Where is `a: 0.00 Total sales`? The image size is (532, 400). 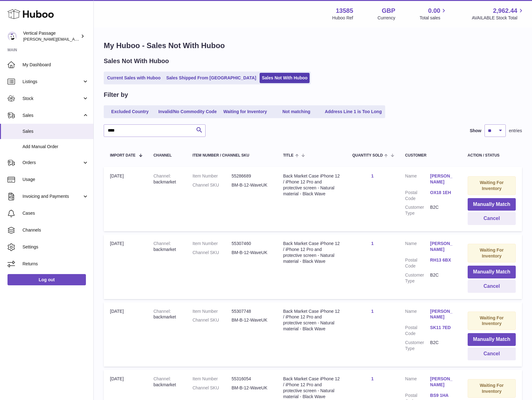
a: 0.00 Total sales is located at coordinates (433, 14).